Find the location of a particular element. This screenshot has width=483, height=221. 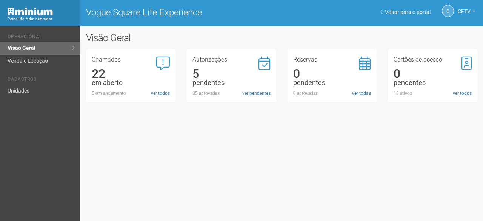

h3: Chamados is located at coordinates (131, 60).